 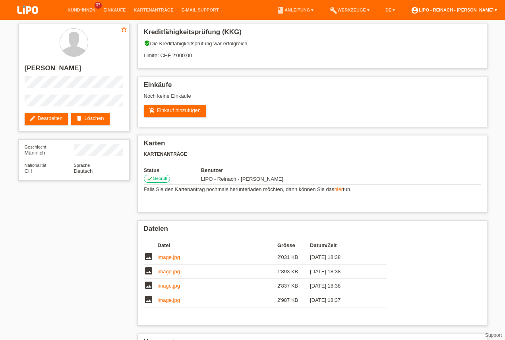 I want to click on a: Einkäufe, so click(x=114, y=10).